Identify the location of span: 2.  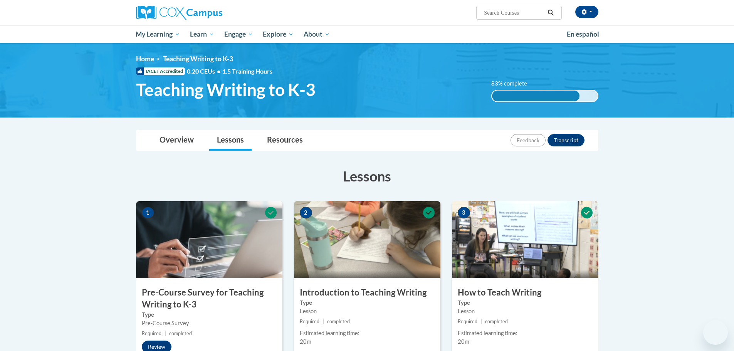
(306, 213).